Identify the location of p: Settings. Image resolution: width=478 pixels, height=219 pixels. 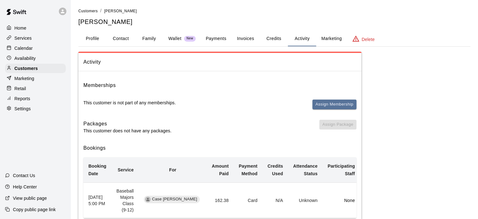
(23, 109).